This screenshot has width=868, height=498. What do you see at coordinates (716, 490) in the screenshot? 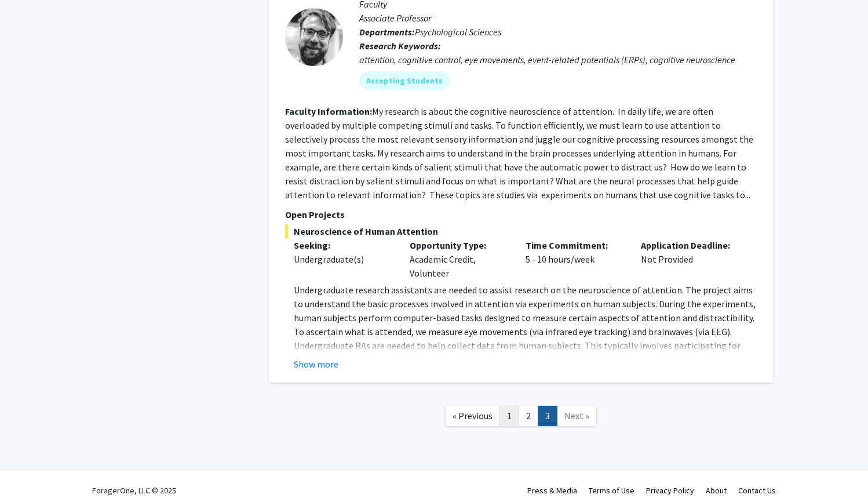
I see `a: About` at bounding box center [716, 490].